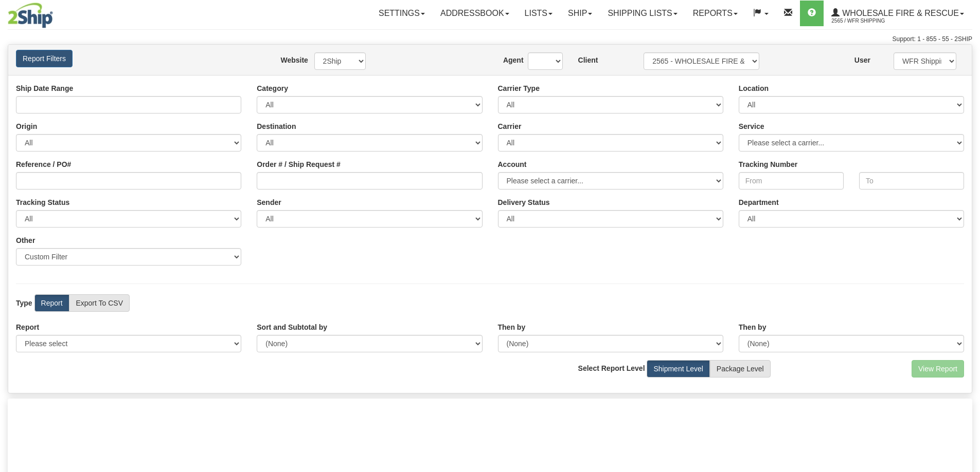 This screenshot has width=980, height=472. Describe the element at coordinates (642, 13) in the screenshot. I see `a: Shipping lists` at that location.